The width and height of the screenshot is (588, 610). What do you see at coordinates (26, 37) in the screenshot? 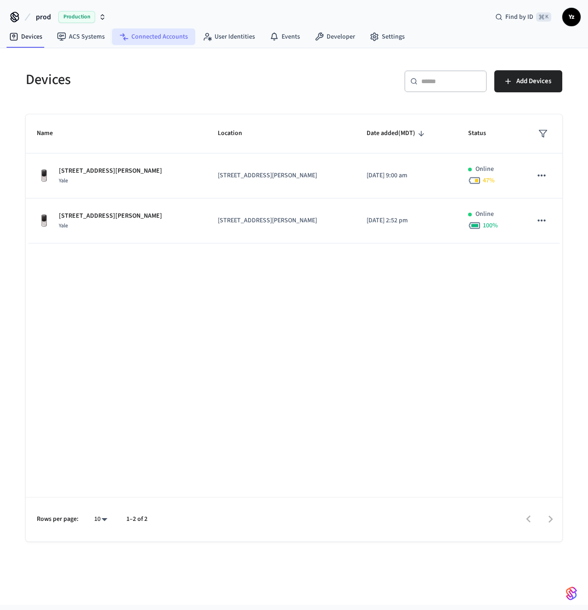
I see `a: Devices` at bounding box center [26, 37].